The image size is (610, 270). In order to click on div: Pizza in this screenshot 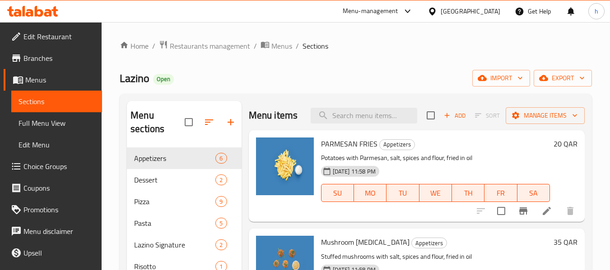, I will do `click(175, 202)`.